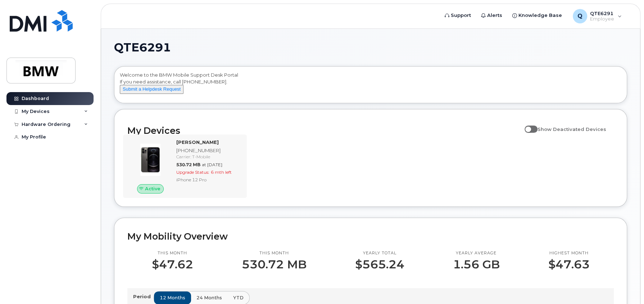 The image size is (644, 304). I want to click on p: Highest month, so click(569, 253).